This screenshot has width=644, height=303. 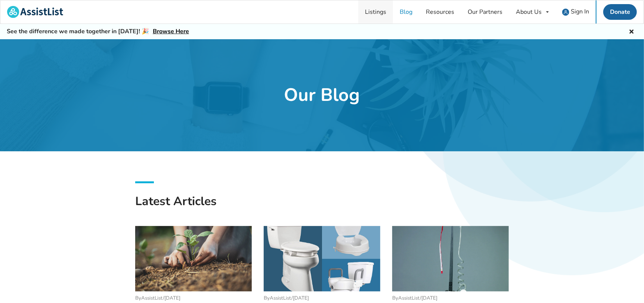 I want to click on a: Blog, so click(x=406, y=12).